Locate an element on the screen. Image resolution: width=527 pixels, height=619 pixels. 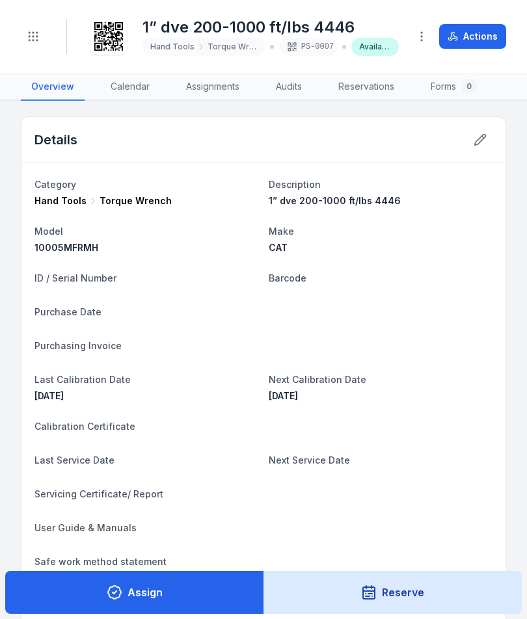
span: Last Service Date is located at coordinates (74, 460).